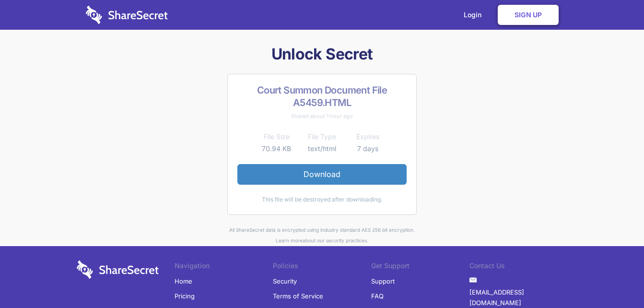 Image resolution: width=644 pixels, height=308 pixels. Describe the element at coordinates (322, 54) in the screenshot. I see `h1: Unlock Secret` at that location.